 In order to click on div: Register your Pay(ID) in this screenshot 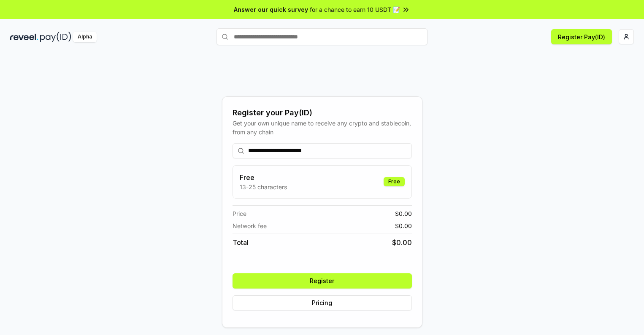, I will do `click(322, 113)`.